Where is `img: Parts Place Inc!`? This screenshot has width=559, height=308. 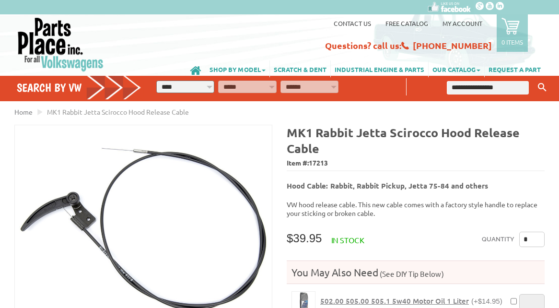 img: Parts Place Inc! is located at coordinates (60, 44).